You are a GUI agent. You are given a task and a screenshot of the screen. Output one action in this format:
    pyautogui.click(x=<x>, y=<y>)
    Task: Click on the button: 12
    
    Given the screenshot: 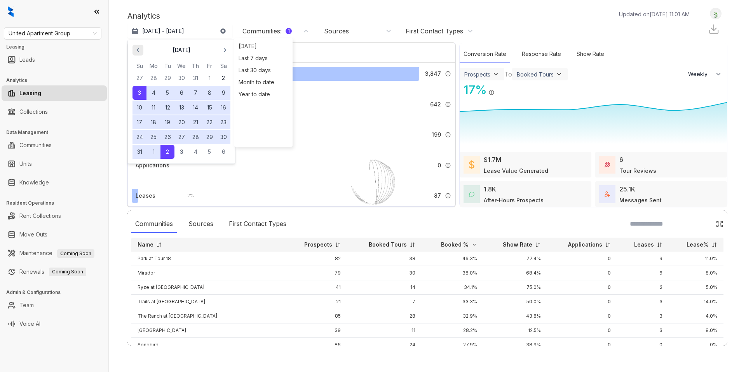 What is the action you would take?
    pyautogui.click(x=167, y=108)
    